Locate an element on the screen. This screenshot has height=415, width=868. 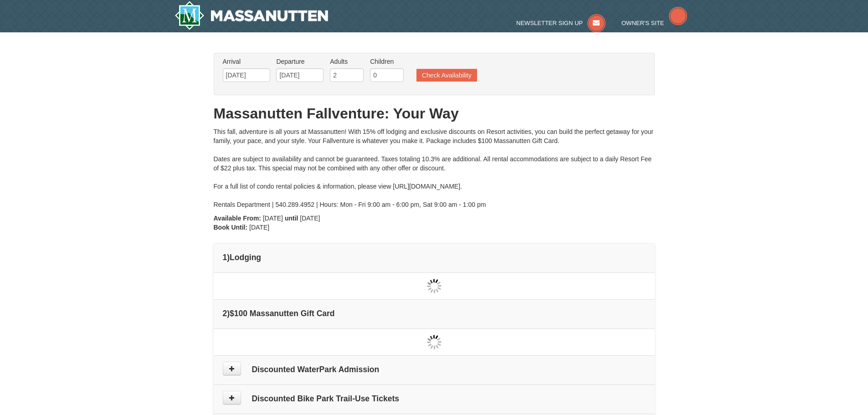
strong: Available From: is located at coordinates (237, 218).